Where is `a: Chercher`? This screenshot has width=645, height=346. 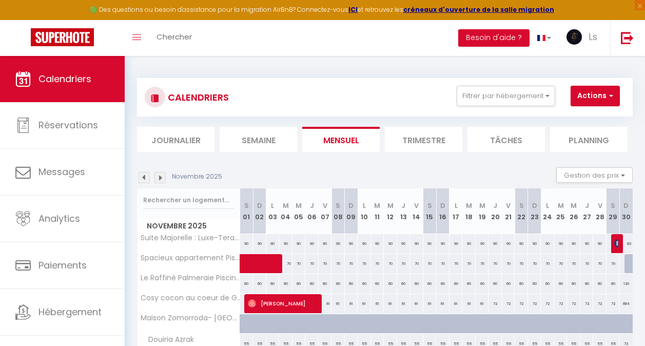
a: Chercher is located at coordinates (174, 38).